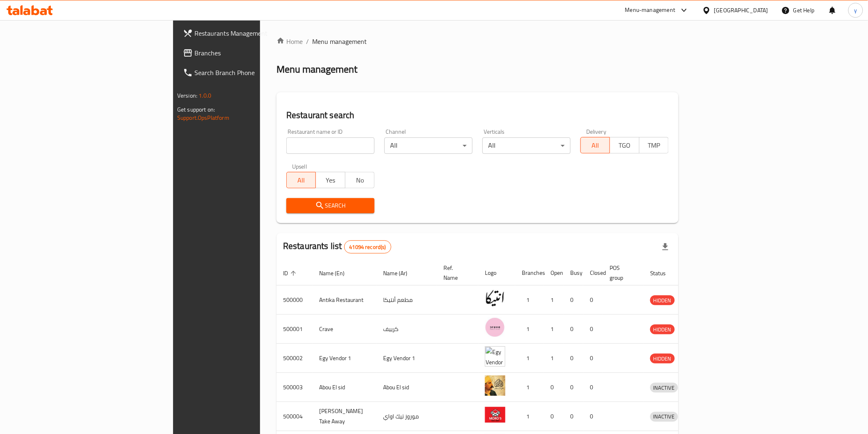  What do you see at coordinates (455, 273) in the screenshot?
I see `span: Ref. Name` at bounding box center [455, 273].